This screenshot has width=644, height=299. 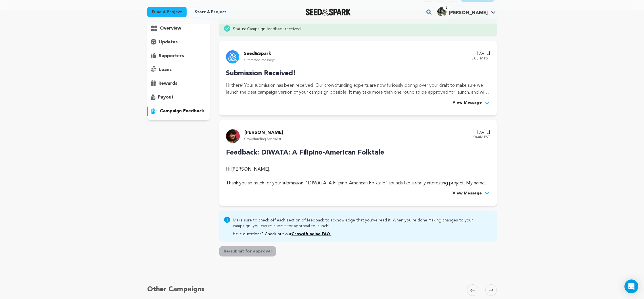 What do you see at coordinates (179, 28) in the screenshot?
I see `button: overview` at bounding box center [179, 28].